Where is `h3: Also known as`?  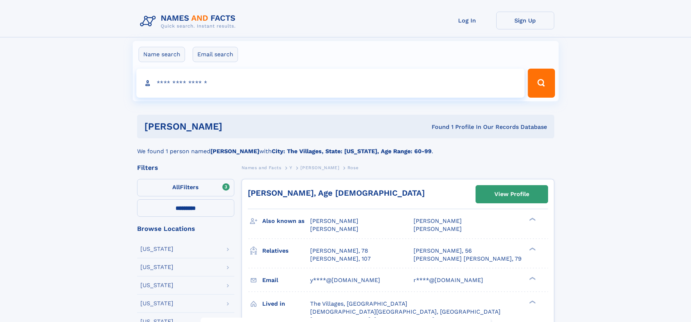 h3: Also known as is located at coordinates (286, 221).